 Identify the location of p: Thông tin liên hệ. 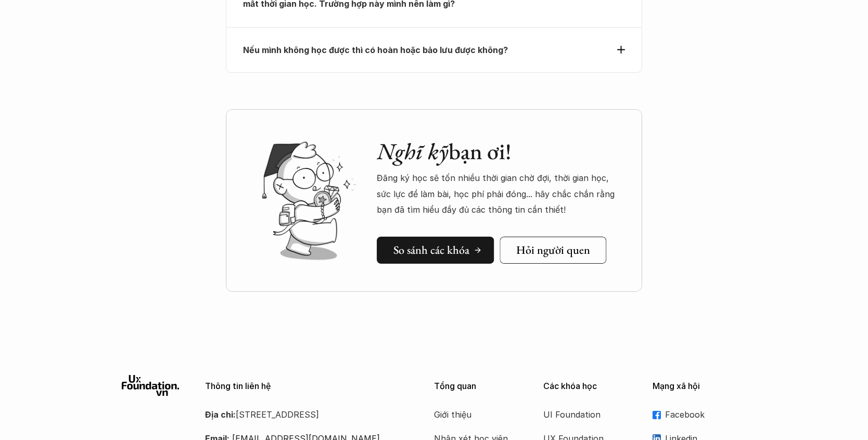
(307, 386).